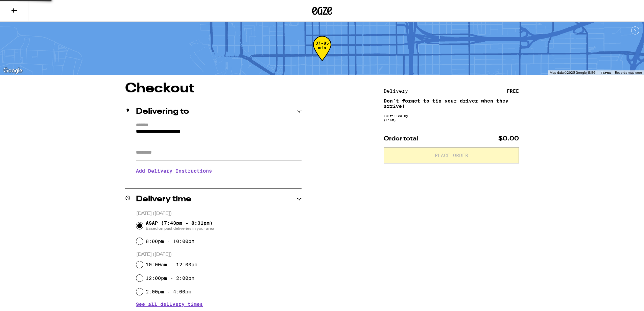 This screenshot has width=644, height=311. What do you see at coordinates (451, 104) in the screenshot?
I see `p: Don't forget to tip your driver when they arrive!` at bounding box center [451, 104].